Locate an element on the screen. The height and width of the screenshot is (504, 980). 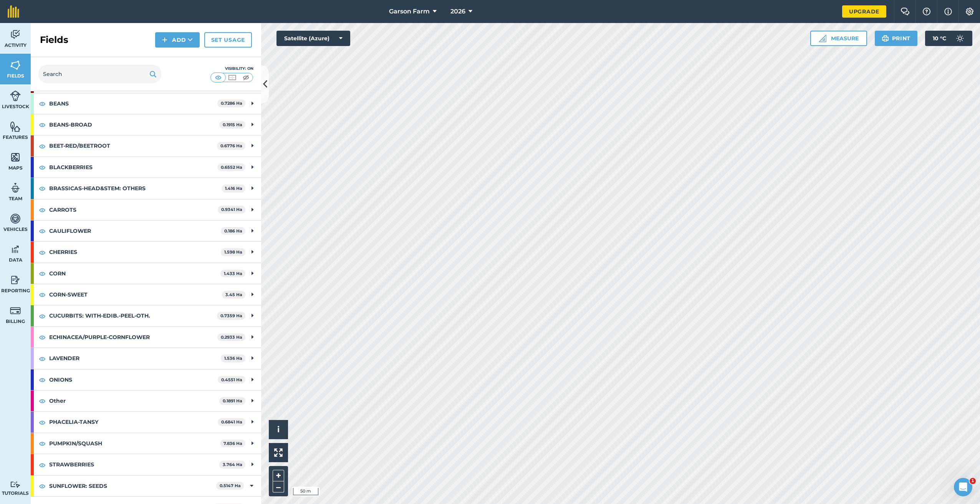
div: CHERRIES1.598 Ha is located at coordinates (146, 252).